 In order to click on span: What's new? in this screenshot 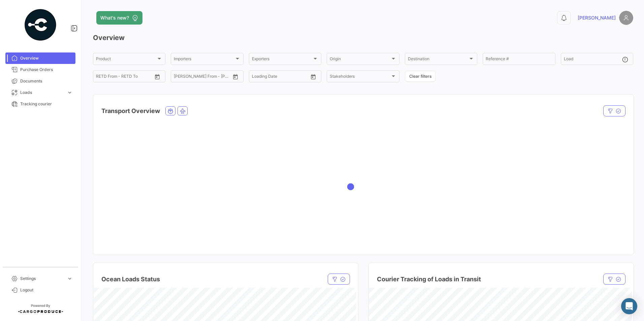, I will do `click(114, 18)`.